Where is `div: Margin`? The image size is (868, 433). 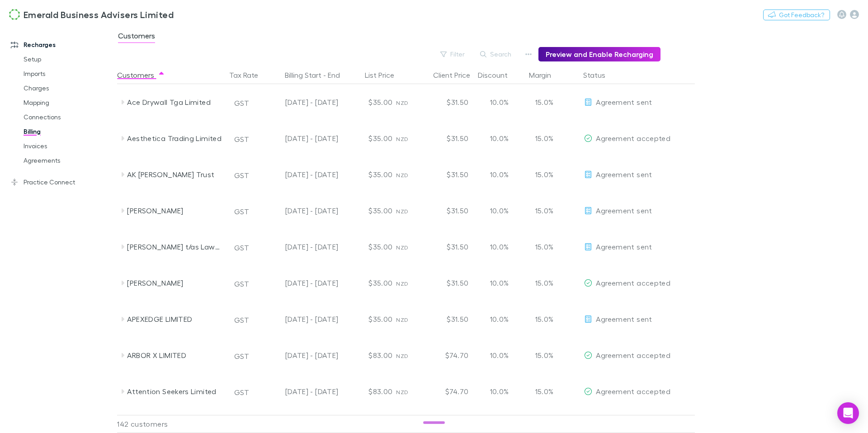
div: Margin is located at coordinates (545, 75).